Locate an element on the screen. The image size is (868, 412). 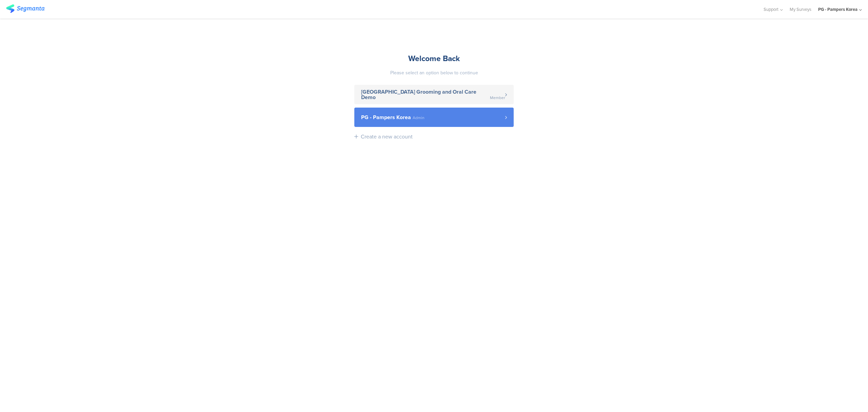
span: Support is located at coordinates (771, 10).